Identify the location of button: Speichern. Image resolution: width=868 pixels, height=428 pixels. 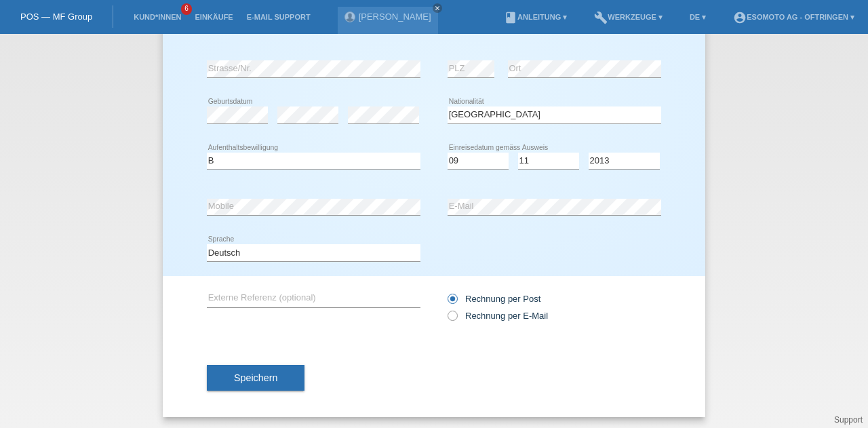
(256, 377).